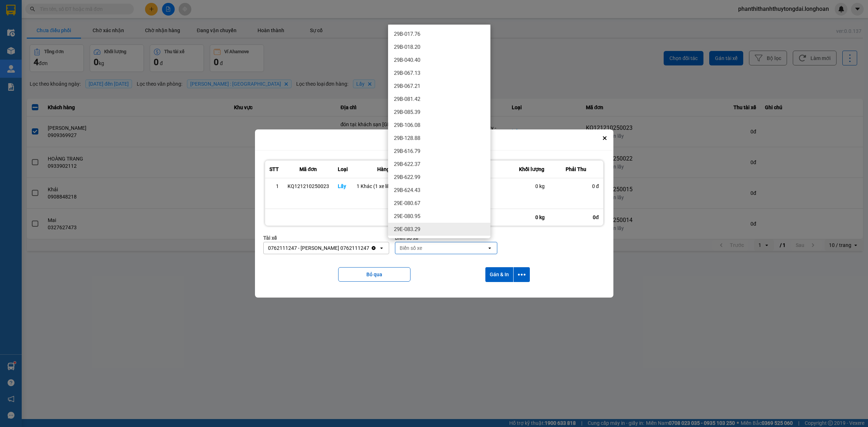  What do you see at coordinates (407, 60) in the screenshot?
I see `span: 29B-040.40` at bounding box center [407, 60].